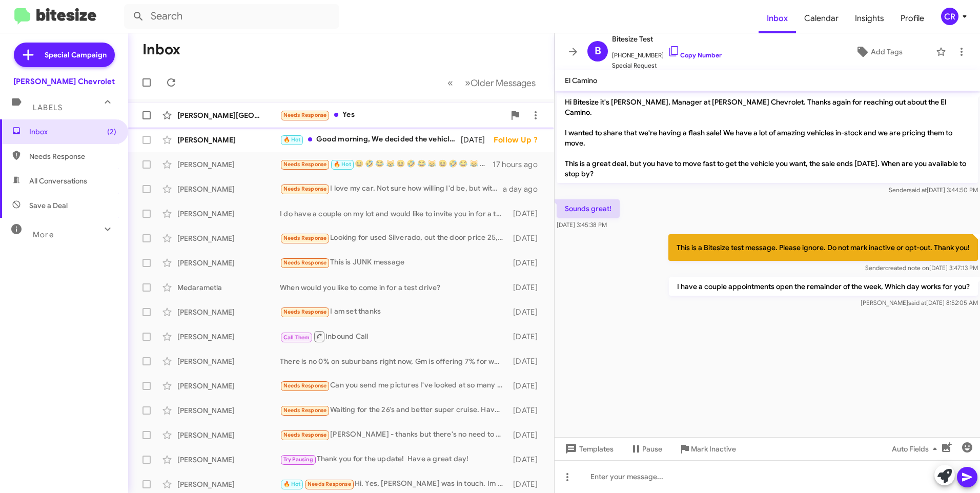 The width and height of the screenshot is (980, 493). I want to click on span: More, so click(43, 235).